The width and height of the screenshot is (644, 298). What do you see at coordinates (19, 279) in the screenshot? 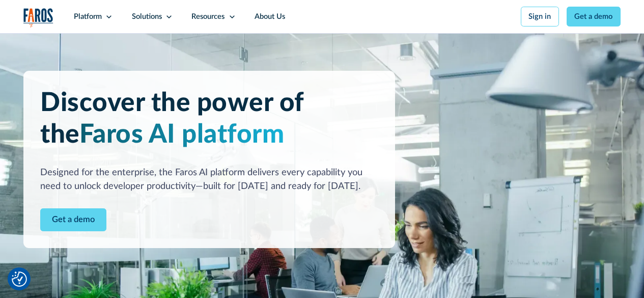
I see `button: Cookie Settings` at bounding box center [19, 279].